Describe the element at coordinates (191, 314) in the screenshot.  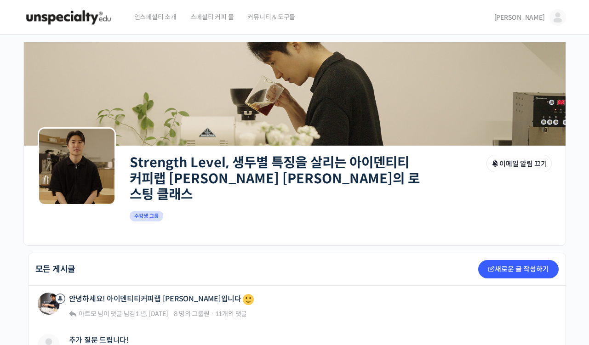
I see `span: 8 명의 그룹원` at that location.